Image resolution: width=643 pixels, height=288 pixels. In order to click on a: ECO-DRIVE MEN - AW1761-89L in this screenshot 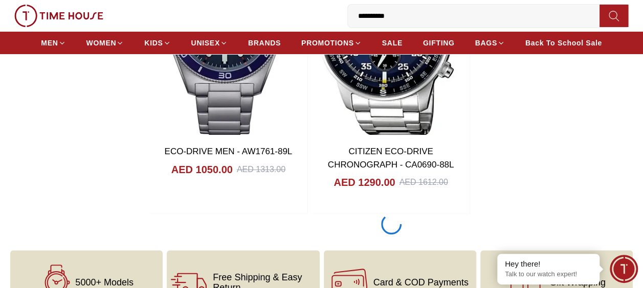, I will do `click(228, 151)`.